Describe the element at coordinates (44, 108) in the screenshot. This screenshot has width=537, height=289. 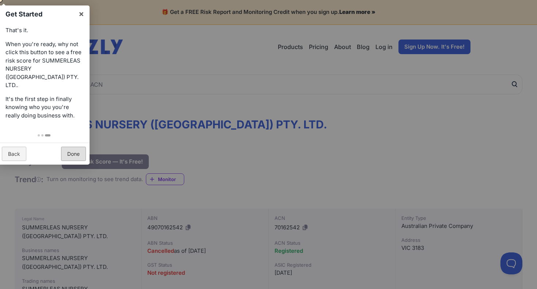
I see `p: It's the first step in finally knowing who you you're really doing business with.` at that location.